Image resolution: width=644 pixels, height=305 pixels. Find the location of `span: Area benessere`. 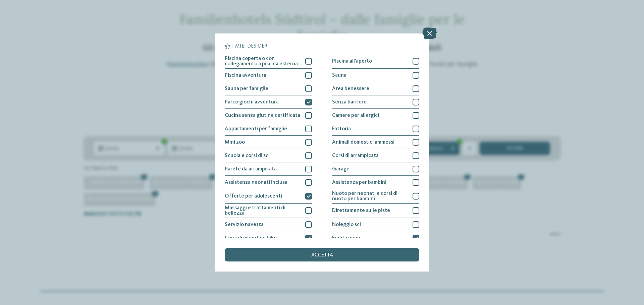

span: Area benessere is located at coordinates (350, 89).